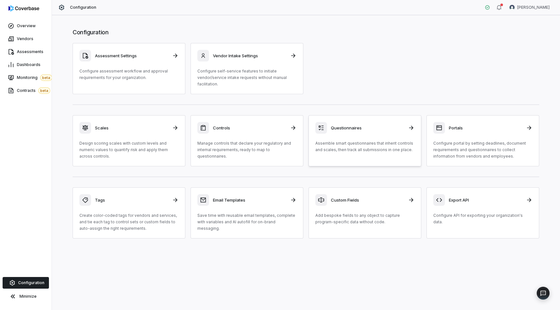 Image resolution: width=560 pixels, height=310 pixels. I want to click on span: Monitoring, so click(34, 78).